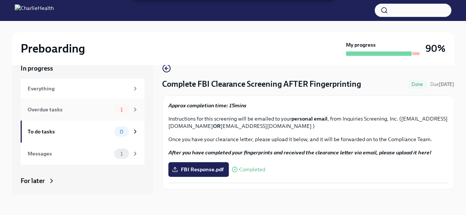 Image resolution: width=466 pixels, height=215 pixels. Describe the element at coordinates (442, 84) in the screenshot. I see `span: Due` at that location.